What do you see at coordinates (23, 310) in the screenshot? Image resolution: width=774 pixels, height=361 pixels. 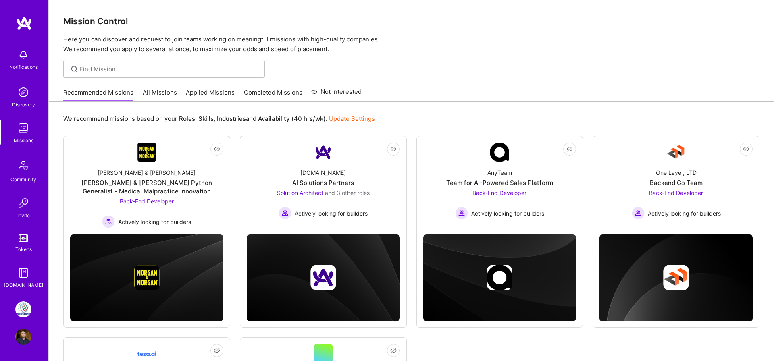 I see `a: PepsiCo: SodaStream Intl. 2024 AOP` at bounding box center [23, 310].